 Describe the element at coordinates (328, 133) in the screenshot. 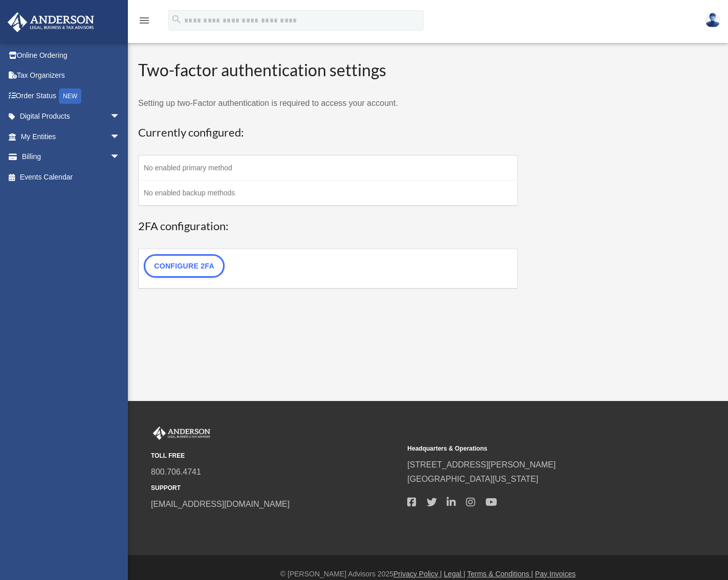

I see `h3: Currently configured:` at that location.